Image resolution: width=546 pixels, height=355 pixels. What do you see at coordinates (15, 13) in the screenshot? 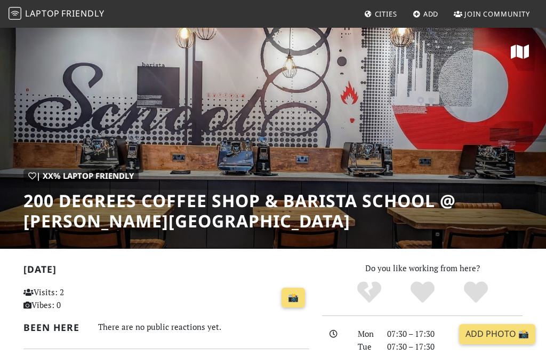
I see `img: LaptopFriendly` at bounding box center [15, 13].